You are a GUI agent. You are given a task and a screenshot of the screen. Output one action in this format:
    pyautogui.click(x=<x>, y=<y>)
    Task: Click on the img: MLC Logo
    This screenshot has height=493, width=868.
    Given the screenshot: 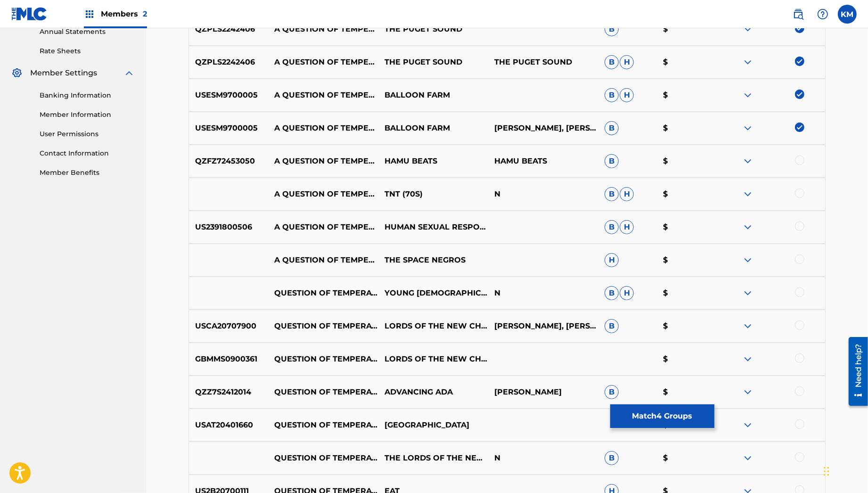 What is the action you would take?
    pyautogui.click(x=29, y=14)
    